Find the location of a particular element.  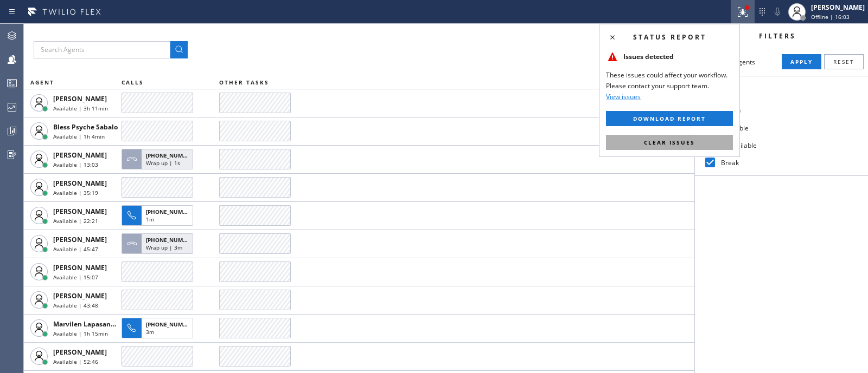

span: Available | 52:46 is located at coordinates (75, 362).